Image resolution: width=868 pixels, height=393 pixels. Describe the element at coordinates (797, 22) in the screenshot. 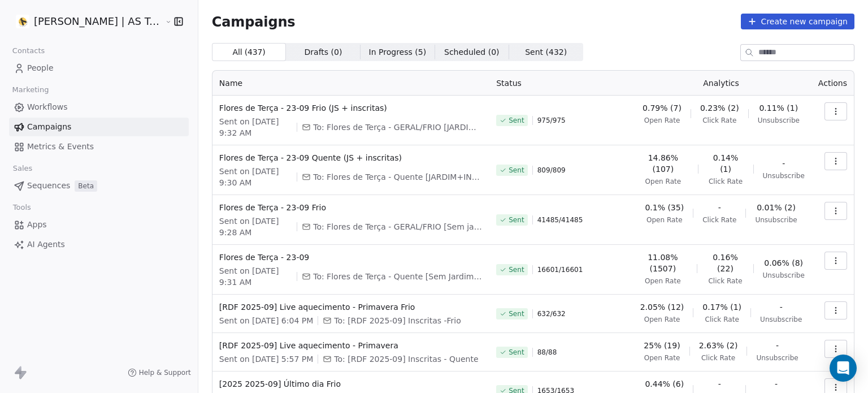

I see `button: Create new campaign` at that location.